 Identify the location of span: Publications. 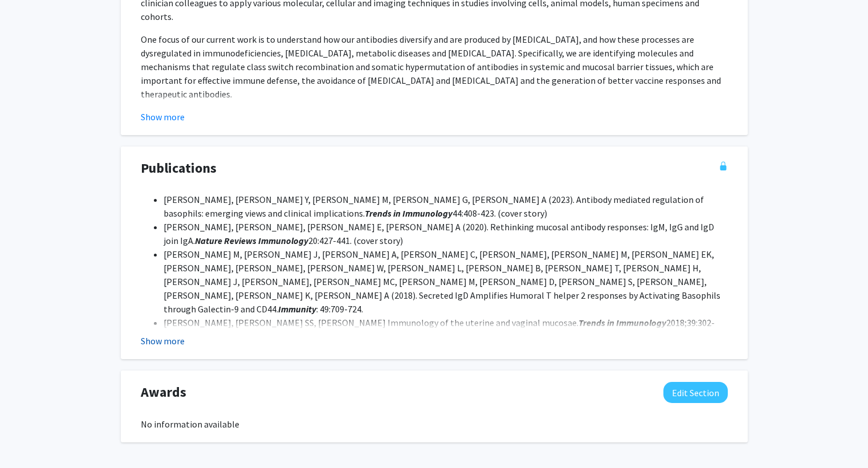
(178, 168).